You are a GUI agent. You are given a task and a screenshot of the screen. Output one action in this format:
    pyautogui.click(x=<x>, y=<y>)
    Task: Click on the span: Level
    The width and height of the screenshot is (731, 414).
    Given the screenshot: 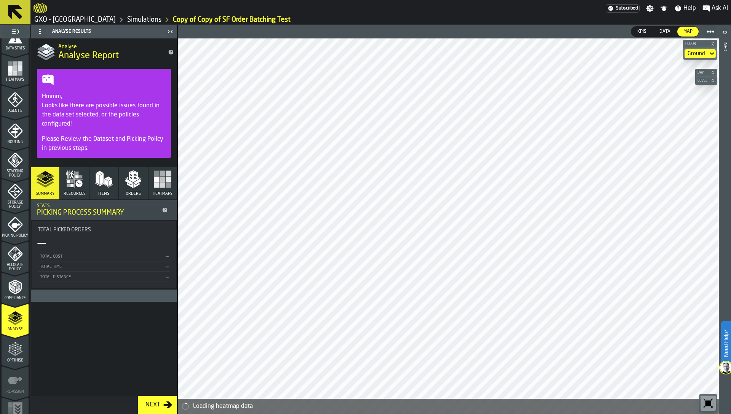 What is the action you would take?
    pyautogui.click(x=702, y=81)
    